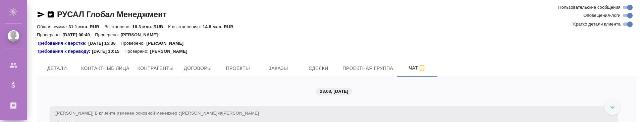 This screenshot has width=644, height=122. I want to click on span: Заказы, so click(278, 68).